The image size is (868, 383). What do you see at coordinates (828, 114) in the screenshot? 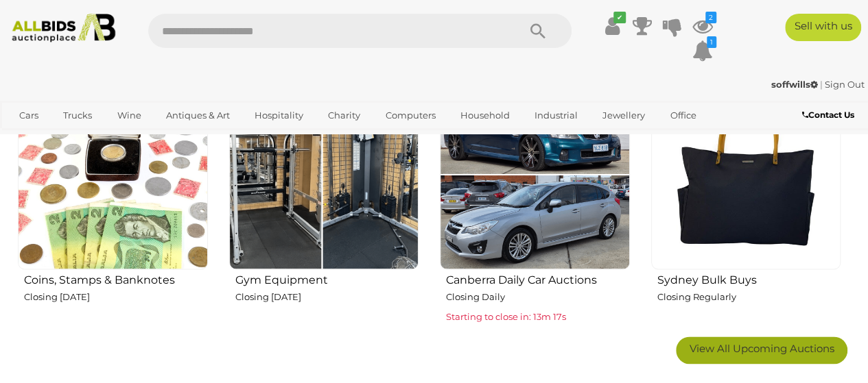
I see `b: Contact Us` at bounding box center [828, 114].